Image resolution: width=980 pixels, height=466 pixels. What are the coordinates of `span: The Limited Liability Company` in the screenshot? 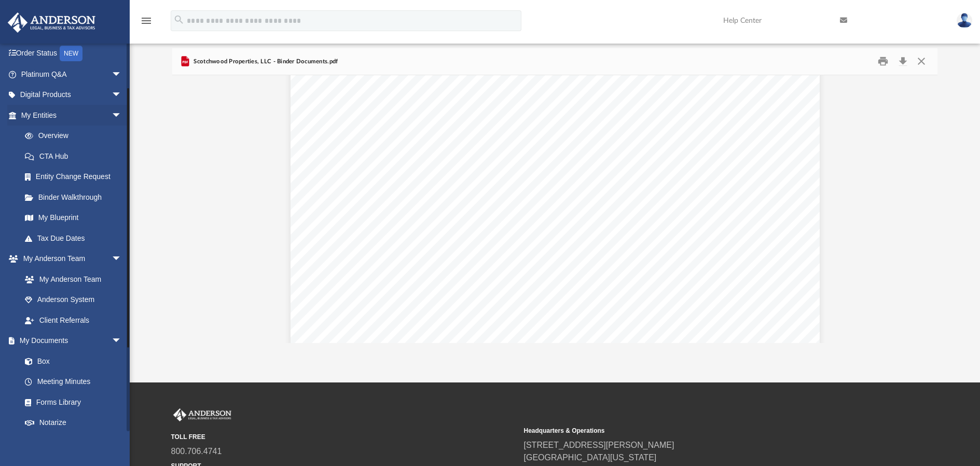 It's located at (489, 182).